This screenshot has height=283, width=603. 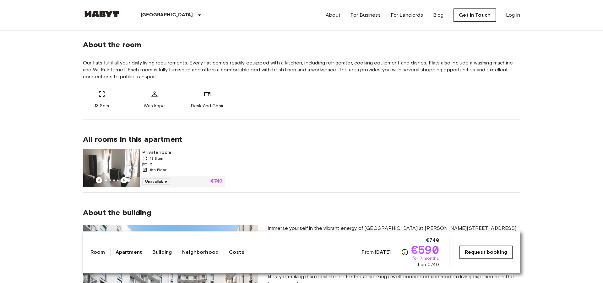 I want to click on a: For Landlords, so click(x=407, y=15).